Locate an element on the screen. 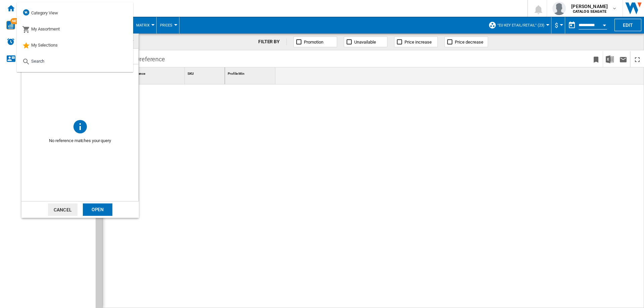 The width and height of the screenshot is (644, 308). div: Open is located at coordinates (98, 209).